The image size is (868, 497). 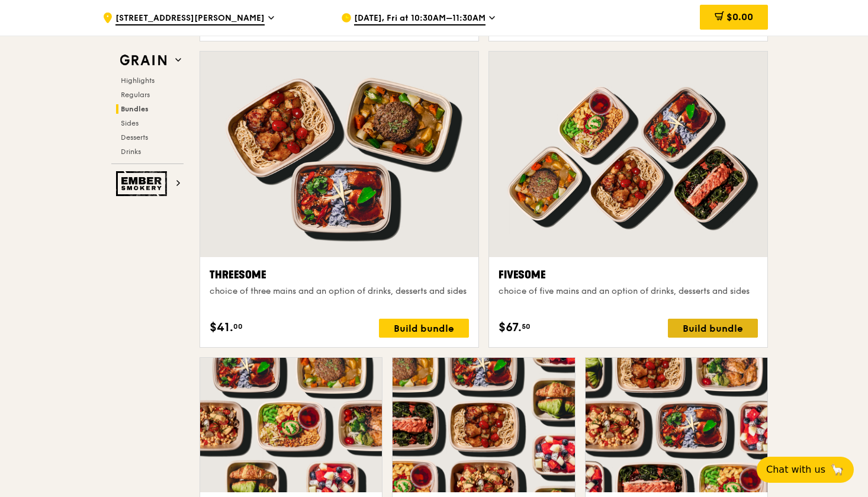 I want to click on span: Desserts, so click(x=134, y=138).